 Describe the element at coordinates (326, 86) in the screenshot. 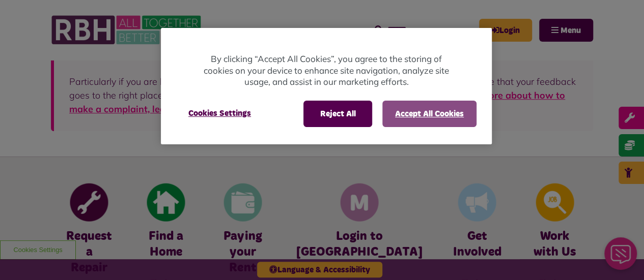

I see `div: Cookie banner` at that location.